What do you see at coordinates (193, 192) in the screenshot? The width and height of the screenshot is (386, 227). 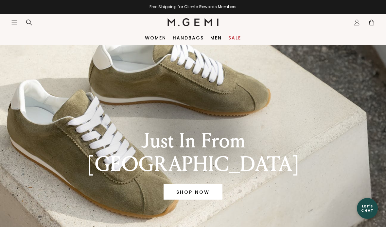 I see `a: Banner primary button` at bounding box center [193, 192].